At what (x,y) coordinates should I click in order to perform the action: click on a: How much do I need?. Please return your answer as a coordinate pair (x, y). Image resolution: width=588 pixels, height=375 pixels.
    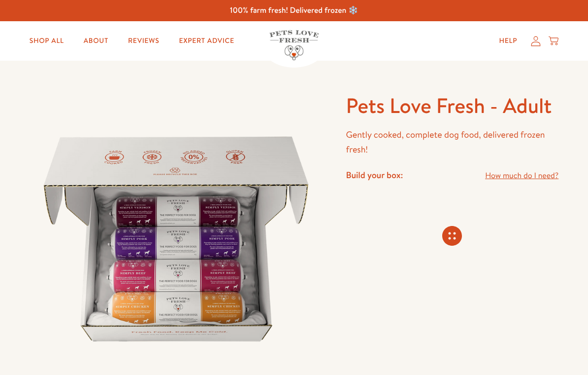
    Looking at the image, I should click on (521, 176).